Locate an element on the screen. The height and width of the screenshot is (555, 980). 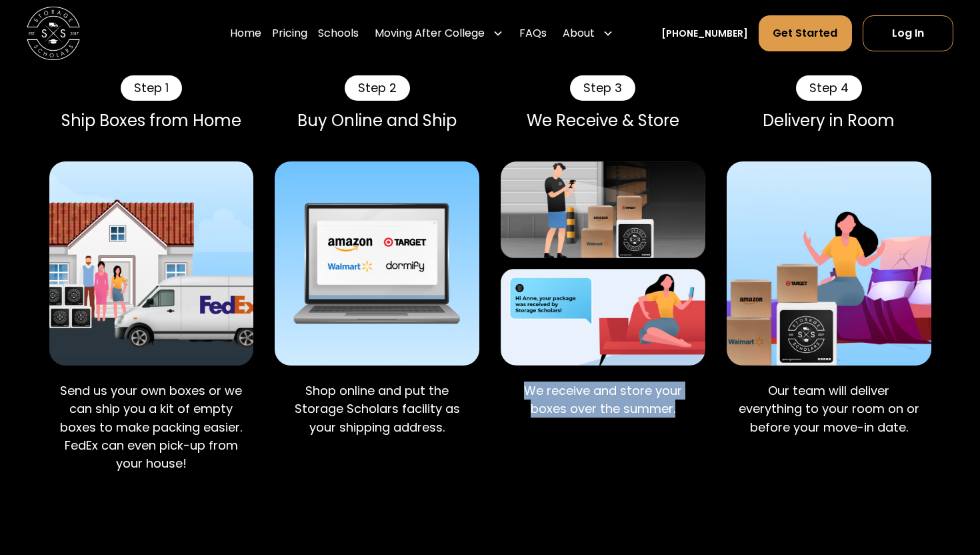
img: Storage Scholars main logo is located at coordinates (53, 33).